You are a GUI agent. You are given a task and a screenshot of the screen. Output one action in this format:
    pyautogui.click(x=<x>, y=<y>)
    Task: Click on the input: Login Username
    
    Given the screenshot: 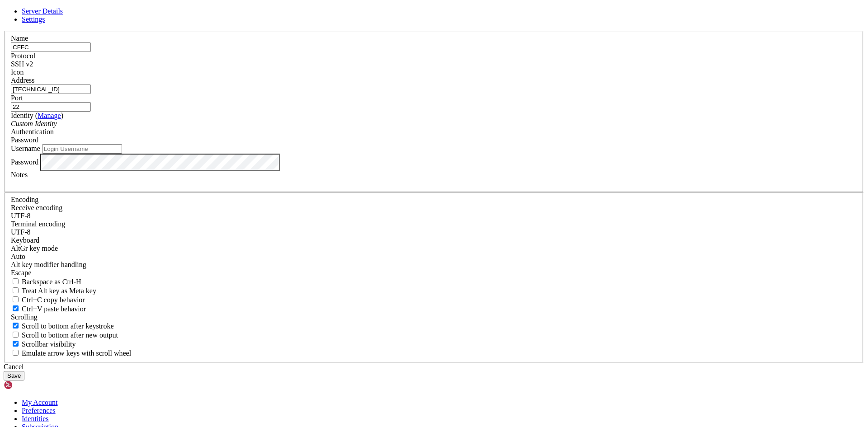 What is the action you would take?
    pyautogui.click(x=82, y=149)
    